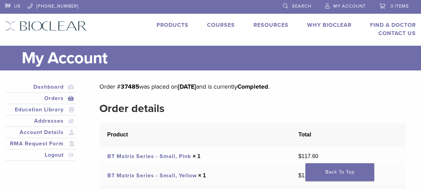 The image size is (421, 189). I want to click on mark: 37485, so click(130, 87).